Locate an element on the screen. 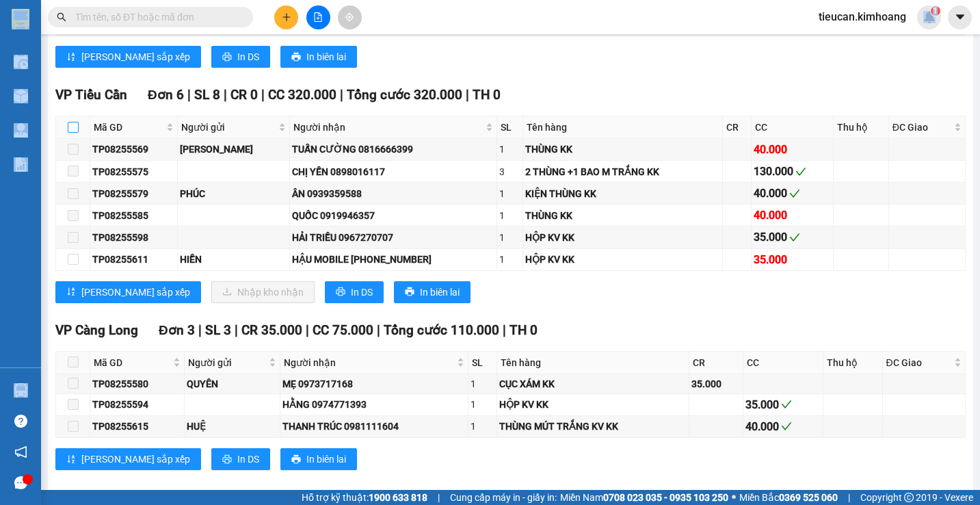 The width and height of the screenshot is (980, 505). td: TP08255569 is located at coordinates (134, 150).